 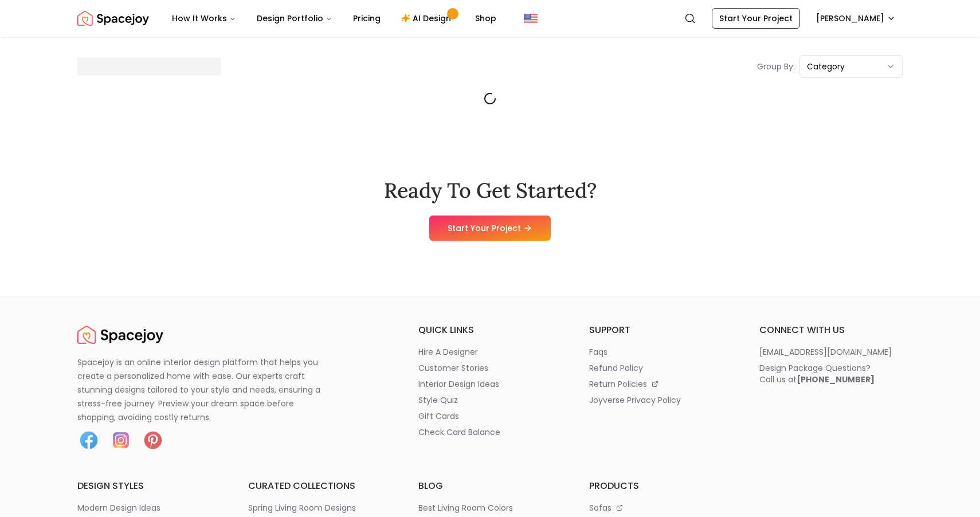 I want to click on a: customer stories, so click(x=490, y=368).